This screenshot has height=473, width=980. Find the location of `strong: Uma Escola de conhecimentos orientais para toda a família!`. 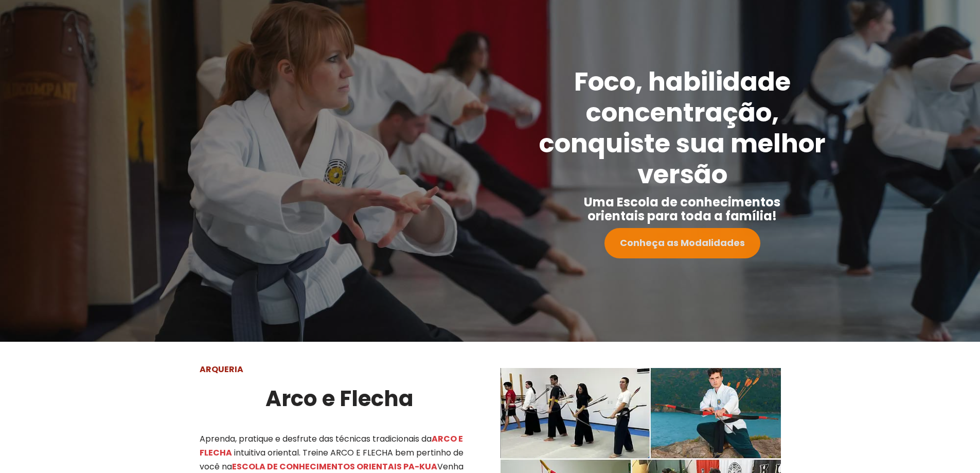

strong: Uma Escola de conhecimentos orientais para toda a família! is located at coordinates (682, 208).